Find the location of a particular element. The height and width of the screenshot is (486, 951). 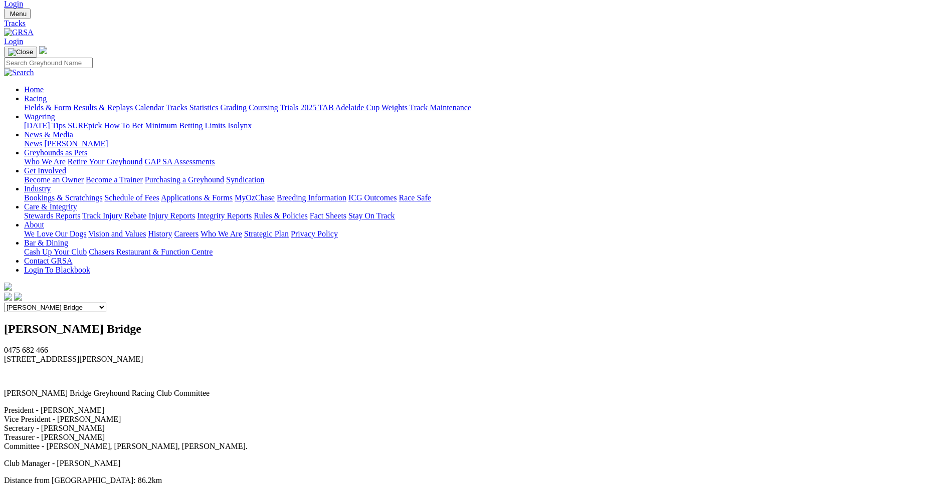

a: Race Safe is located at coordinates (414, 197).